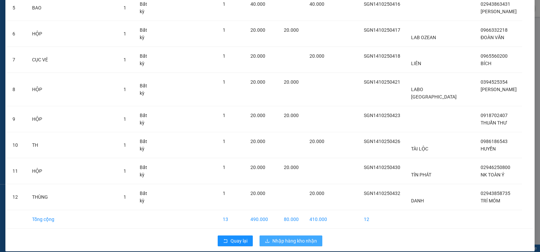 The width and height of the screenshot is (540, 252). What do you see at coordinates (262, 219) in the screenshot?
I see `td: 490.000` at bounding box center [262, 219].